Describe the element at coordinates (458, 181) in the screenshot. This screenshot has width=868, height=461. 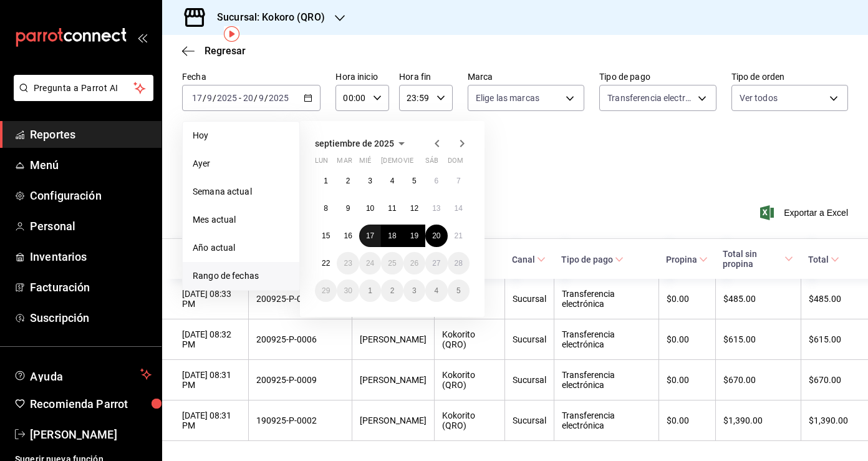
I see `abbr: 7 de septiembre de 2025` at that location.